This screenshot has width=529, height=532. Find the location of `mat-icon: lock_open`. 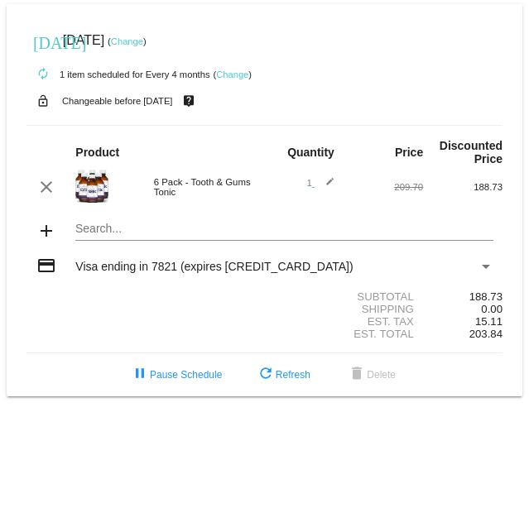

mat-icon: lock_open is located at coordinates (43, 101).